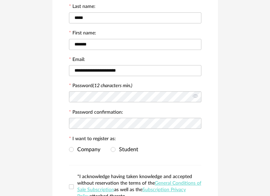 The width and height of the screenshot is (270, 196). I want to click on i: (12 characters min.), so click(113, 86).